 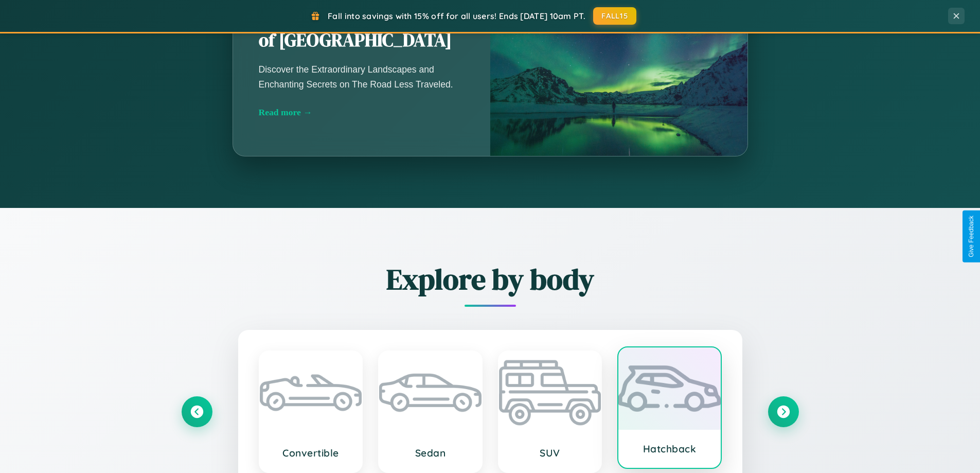 What do you see at coordinates (615, 16) in the screenshot?
I see `button: FALL15` at bounding box center [615, 16].